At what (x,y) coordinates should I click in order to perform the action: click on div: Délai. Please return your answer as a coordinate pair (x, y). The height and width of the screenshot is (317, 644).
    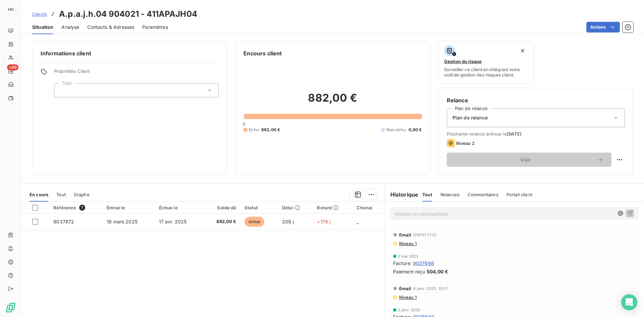
    Looking at the image, I should click on (296, 207).